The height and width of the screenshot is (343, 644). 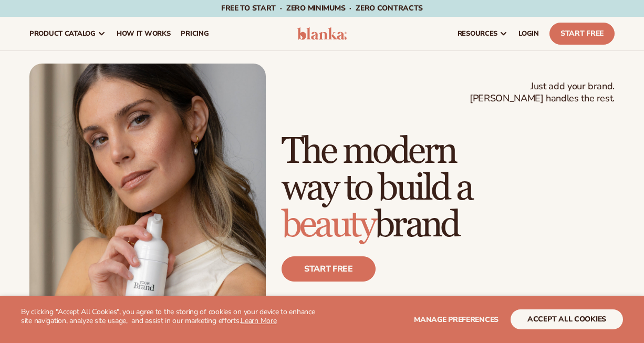 I want to click on a: Start Free, so click(x=582, y=34).